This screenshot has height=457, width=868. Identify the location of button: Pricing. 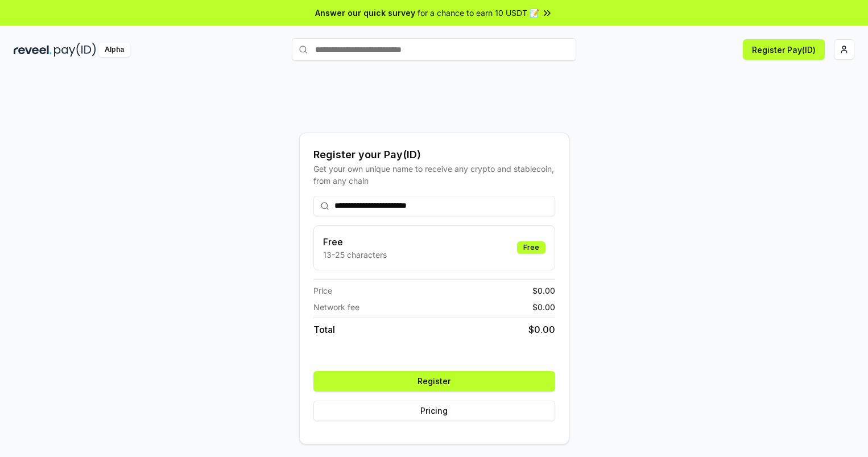
(434, 411).